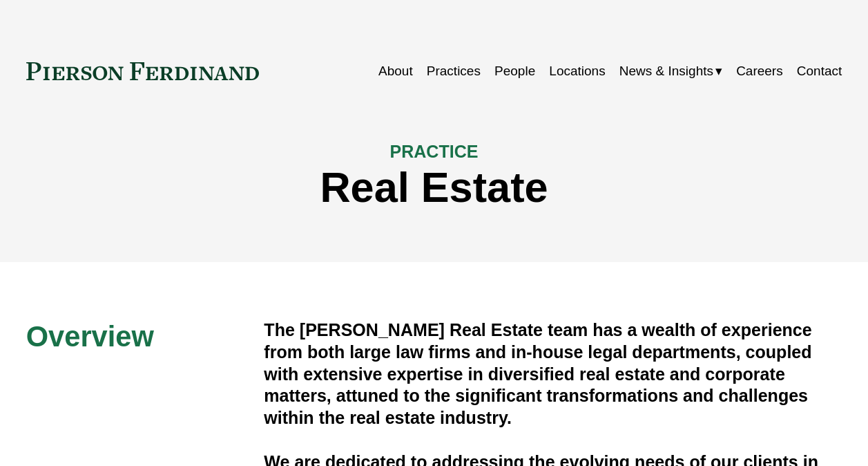  Describe the element at coordinates (576, 71) in the screenshot. I see `a: Locations` at that location.